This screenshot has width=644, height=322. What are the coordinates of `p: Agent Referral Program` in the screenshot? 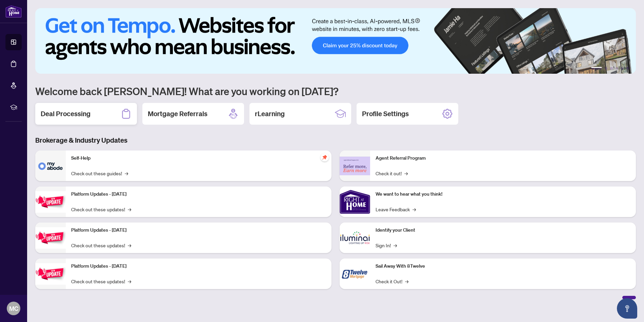 It's located at (503, 158).